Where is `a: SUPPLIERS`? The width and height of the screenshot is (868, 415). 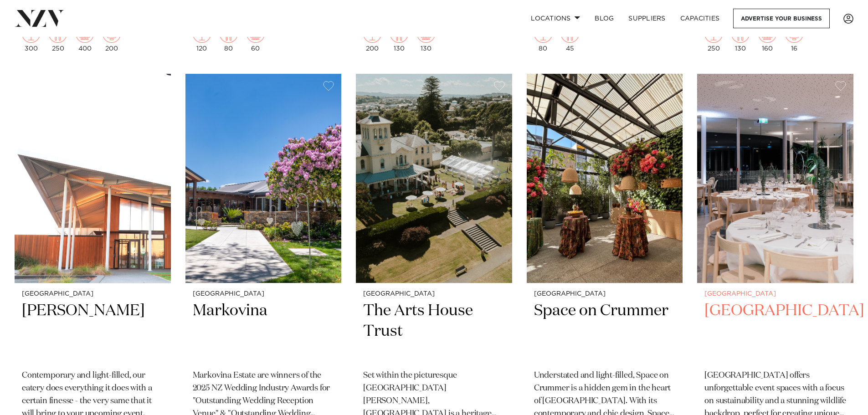
a: SUPPLIERS is located at coordinates (646, 18).